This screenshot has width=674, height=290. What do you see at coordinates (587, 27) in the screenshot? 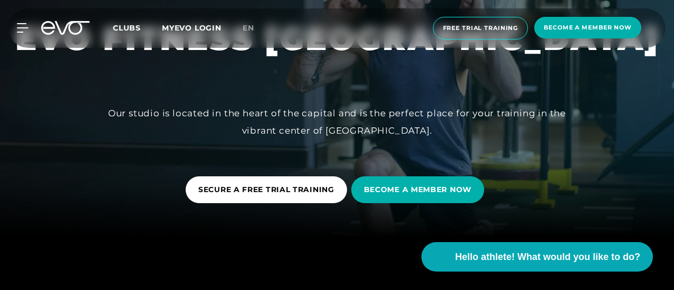
I see `font: Become a member now` at bounding box center [587, 27].